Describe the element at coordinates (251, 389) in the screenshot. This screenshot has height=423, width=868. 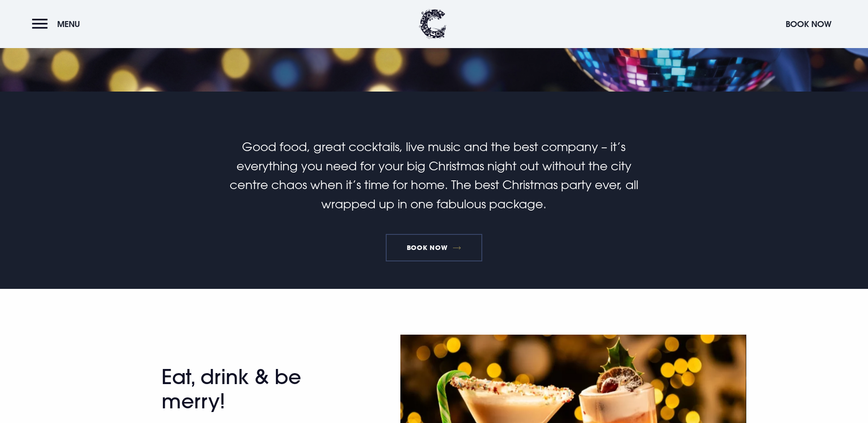
I see `h2: Eat, drink & be merry!` at that location.